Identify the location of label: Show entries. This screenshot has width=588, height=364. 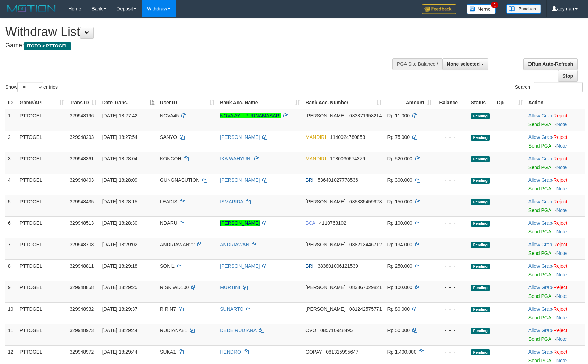
(31, 87).